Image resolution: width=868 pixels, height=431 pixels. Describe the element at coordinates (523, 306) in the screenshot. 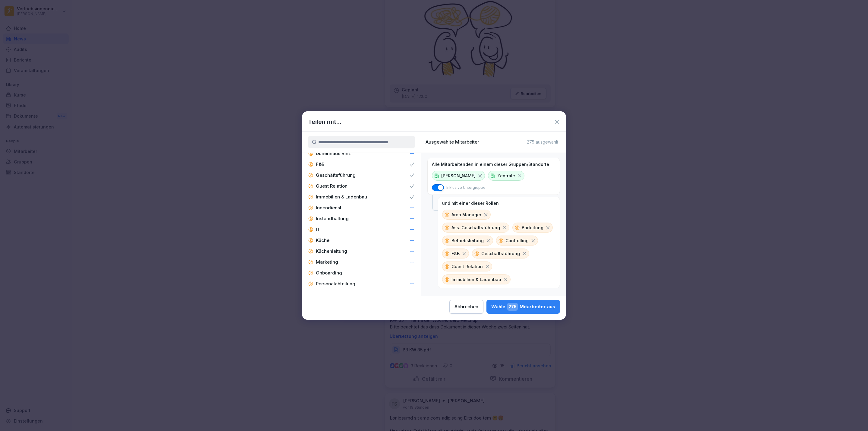

I see `div: Wähle Mitarbeiter aus` at that location.